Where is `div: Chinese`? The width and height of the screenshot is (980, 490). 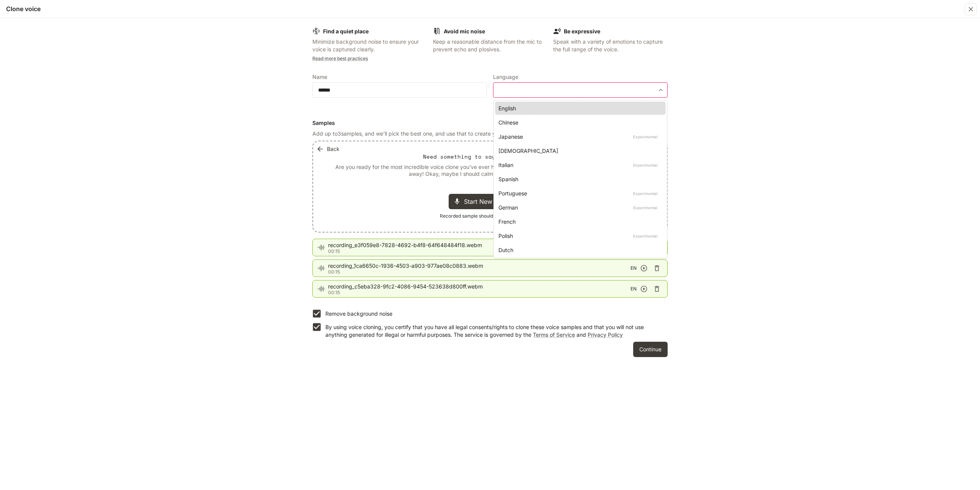 div: Chinese is located at coordinates (579, 122).